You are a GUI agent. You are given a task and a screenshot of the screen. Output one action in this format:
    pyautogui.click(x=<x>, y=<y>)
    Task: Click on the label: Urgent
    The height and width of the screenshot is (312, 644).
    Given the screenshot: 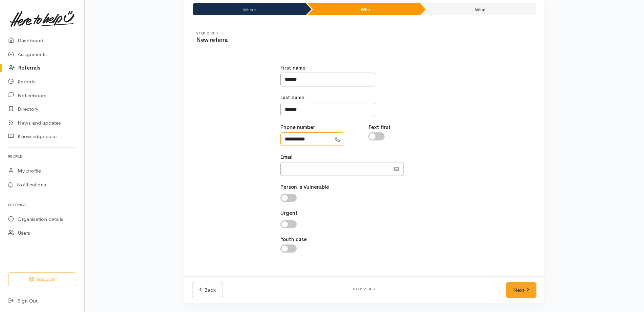 What is the action you would take?
    pyautogui.click(x=289, y=213)
    